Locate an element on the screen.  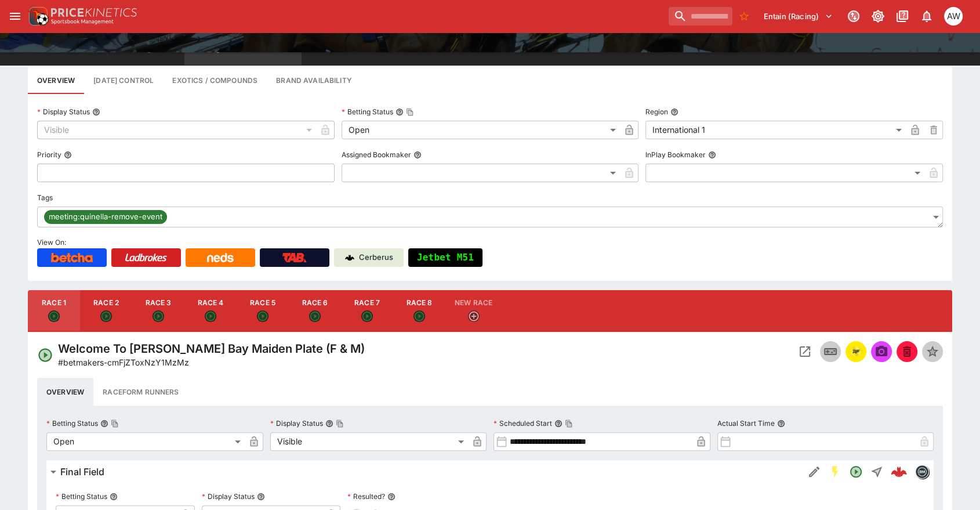
p: InPlay Bookmaker is located at coordinates (675, 154).